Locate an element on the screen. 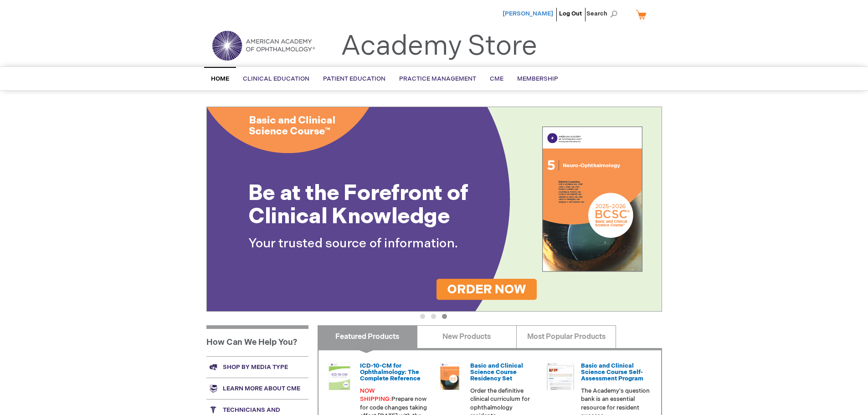 The height and width of the screenshot is (415, 868). a: Shop by media type is located at coordinates (258, 367).